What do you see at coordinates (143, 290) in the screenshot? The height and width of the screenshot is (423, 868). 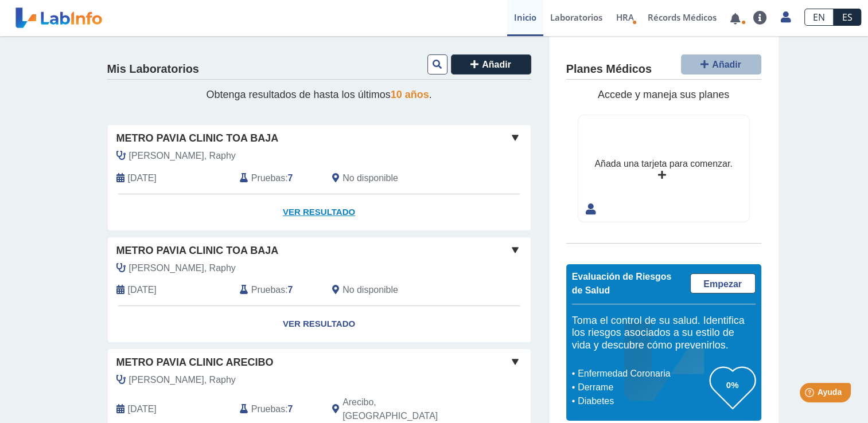 I see `span: 2025-06-11` at bounding box center [143, 290].